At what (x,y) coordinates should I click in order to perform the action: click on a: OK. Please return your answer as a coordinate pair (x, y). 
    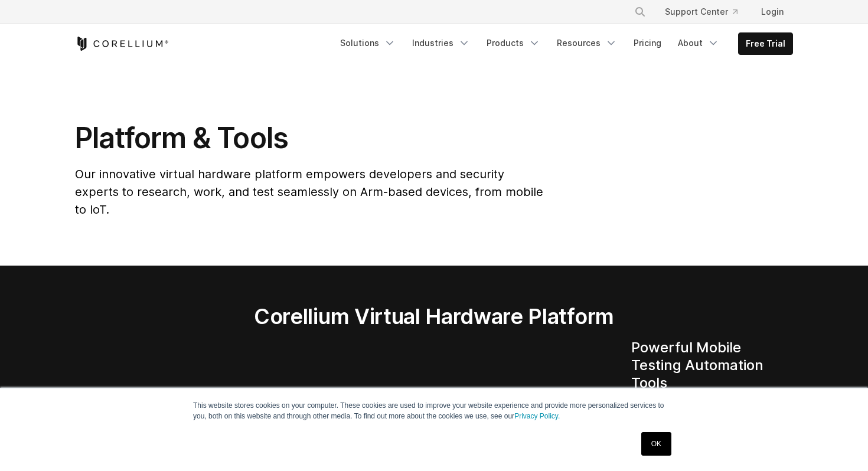
    Looking at the image, I should click on (656, 444).